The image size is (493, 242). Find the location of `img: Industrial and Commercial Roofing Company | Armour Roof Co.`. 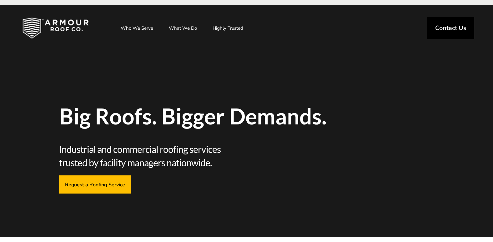

img: Industrial and Commercial Roofing Company | Armour Roof Co. is located at coordinates (56, 28).